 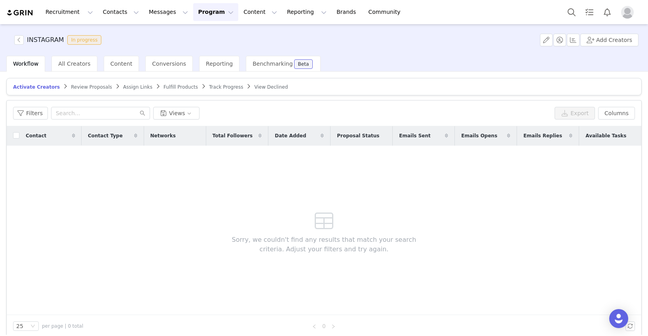 What do you see at coordinates (63, 326) in the screenshot?
I see `span: per page | 0 total` at bounding box center [63, 326].